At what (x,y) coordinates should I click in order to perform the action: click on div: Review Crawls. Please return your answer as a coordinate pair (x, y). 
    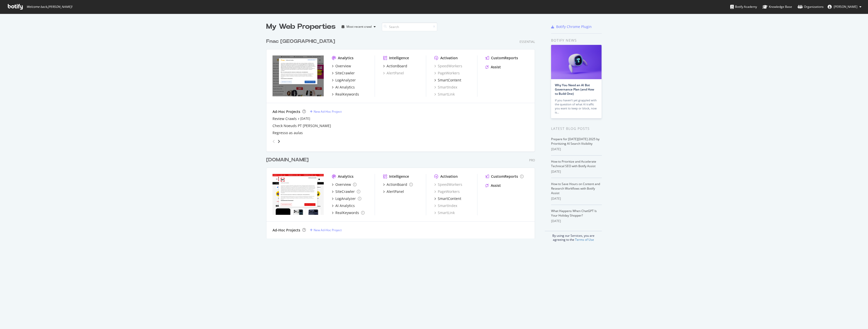
    Looking at the image, I should click on (285, 119).